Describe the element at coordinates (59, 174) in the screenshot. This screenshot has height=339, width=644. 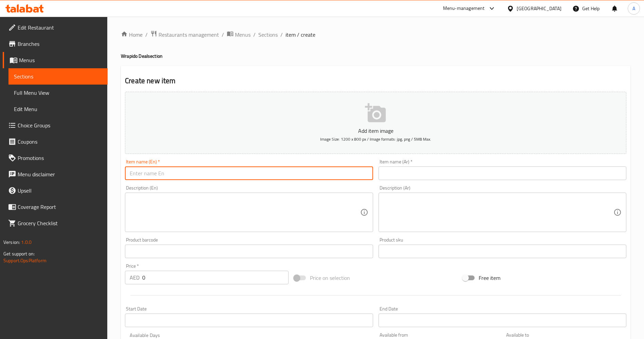
I see `span: Menu disclaimer` at that location.